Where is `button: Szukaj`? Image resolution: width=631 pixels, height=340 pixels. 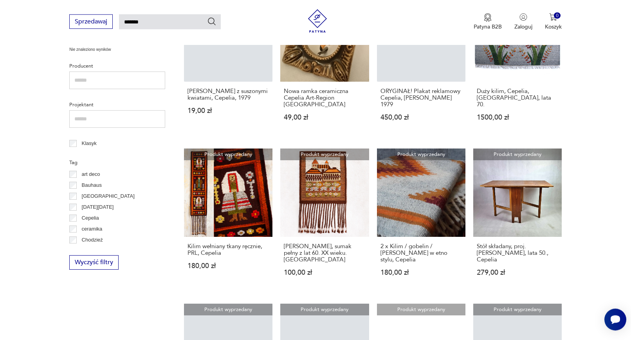 button: Szukaj is located at coordinates (212, 22).